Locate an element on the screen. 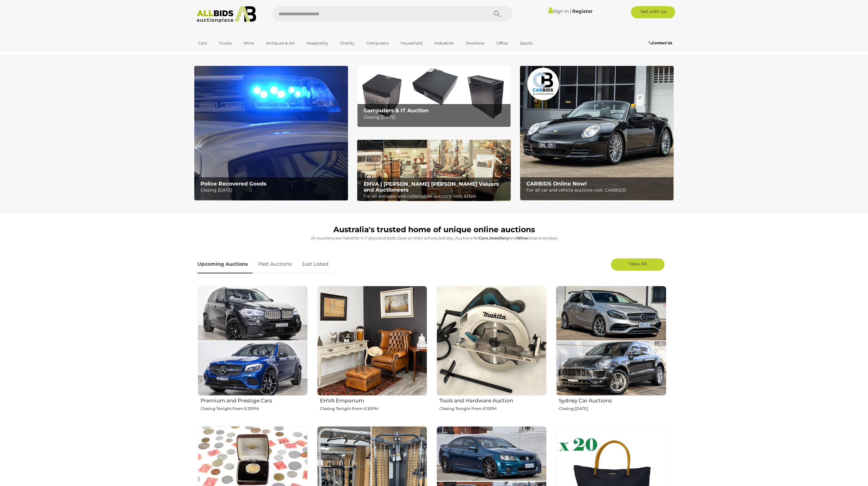 This screenshot has width=868, height=486. a: Office is located at coordinates (502, 43).